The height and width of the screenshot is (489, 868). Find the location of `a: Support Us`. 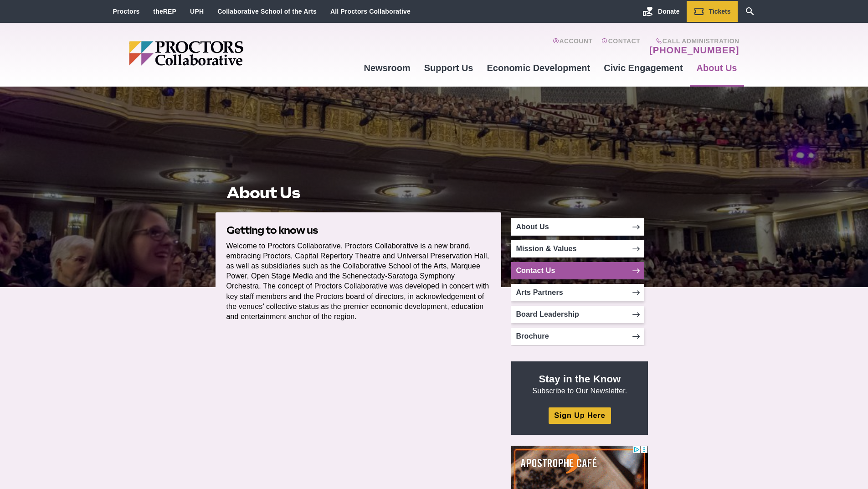

a: Support Us is located at coordinates (449, 68).